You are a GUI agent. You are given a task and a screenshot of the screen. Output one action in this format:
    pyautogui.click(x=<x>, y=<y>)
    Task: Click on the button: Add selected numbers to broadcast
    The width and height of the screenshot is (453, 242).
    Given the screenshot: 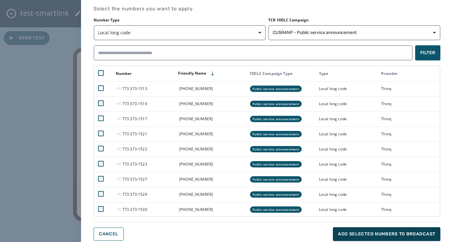 What is the action you would take?
    pyautogui.click(x=386, y=234)
    